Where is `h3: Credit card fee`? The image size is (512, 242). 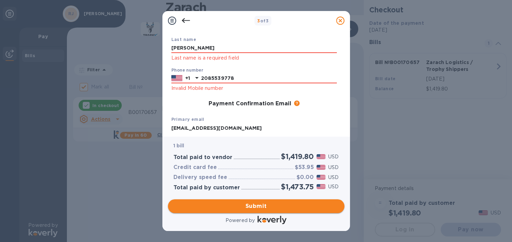
h3: Credit card fee is located at coordinates (195, 168).